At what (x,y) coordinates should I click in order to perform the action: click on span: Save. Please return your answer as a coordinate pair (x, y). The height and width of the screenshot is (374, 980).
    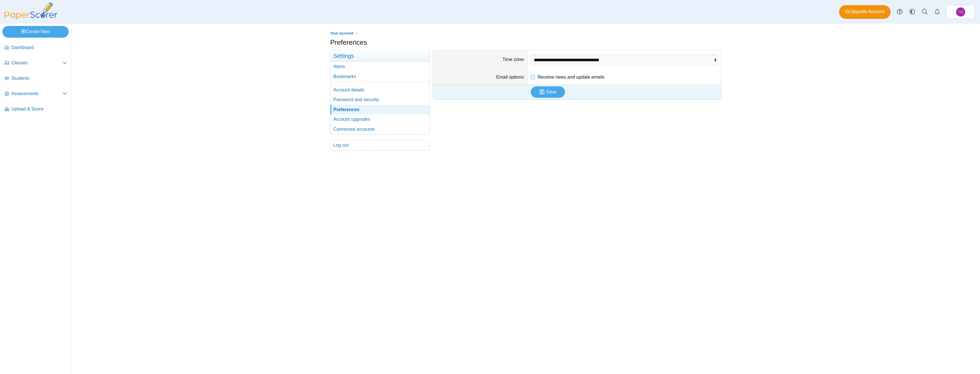
    Looking at the image, I should click on (551, 92).